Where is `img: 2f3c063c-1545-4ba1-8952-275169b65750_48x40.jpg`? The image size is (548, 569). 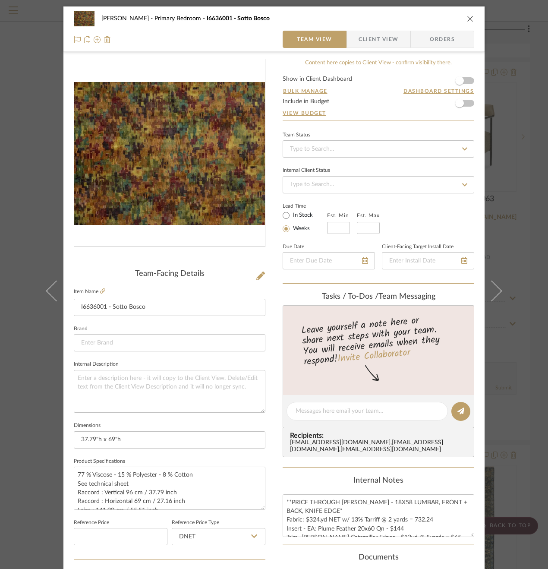
img: 2f3c063c-1545-4ba1-8952-275169b65750_48x40.jpg is located at coordinates (84, 19).